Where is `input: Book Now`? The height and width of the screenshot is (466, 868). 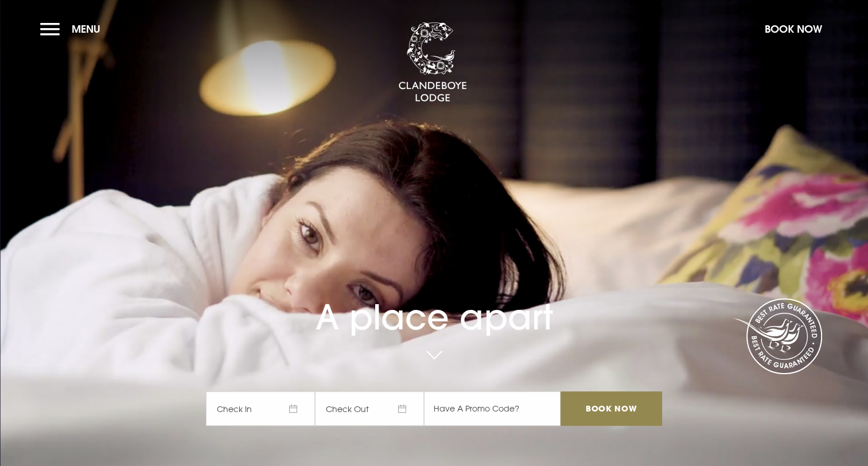
input: Book Now is located at coordinates (611, 408).